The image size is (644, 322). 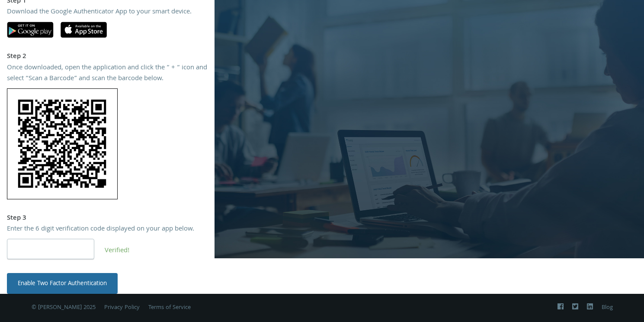 I want to click on span: Verified!, so click(x=117, y=251).